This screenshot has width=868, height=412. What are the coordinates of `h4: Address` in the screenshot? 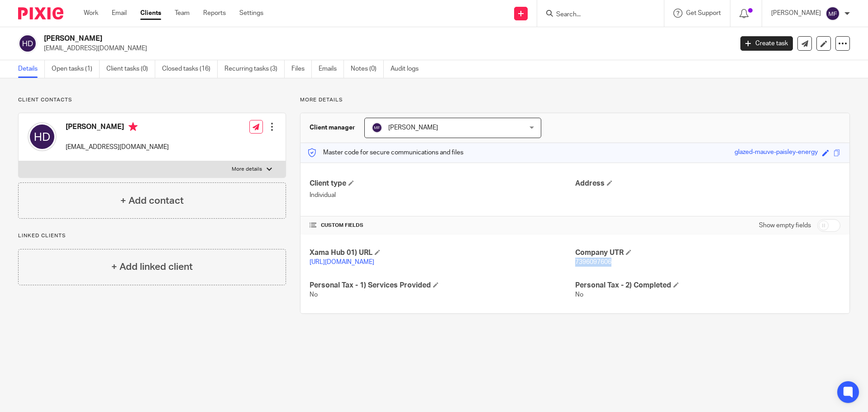 It's located at (708, 183).